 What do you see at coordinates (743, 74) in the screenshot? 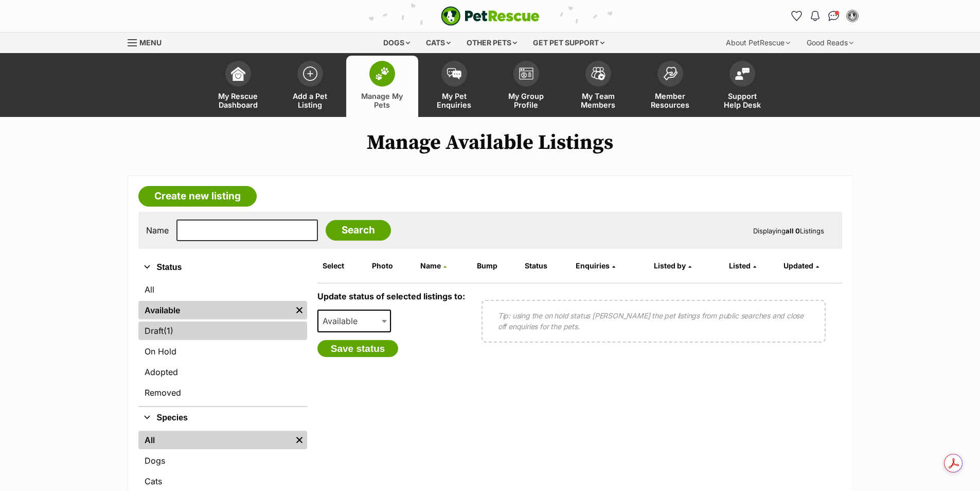
I see `img: help-desk-icon-fdf02630f3aa405de69fd3d07c3f3aa587a6932b1a1747fa1d2bba05be0121f9.svg` at bounding box center [743, 74].